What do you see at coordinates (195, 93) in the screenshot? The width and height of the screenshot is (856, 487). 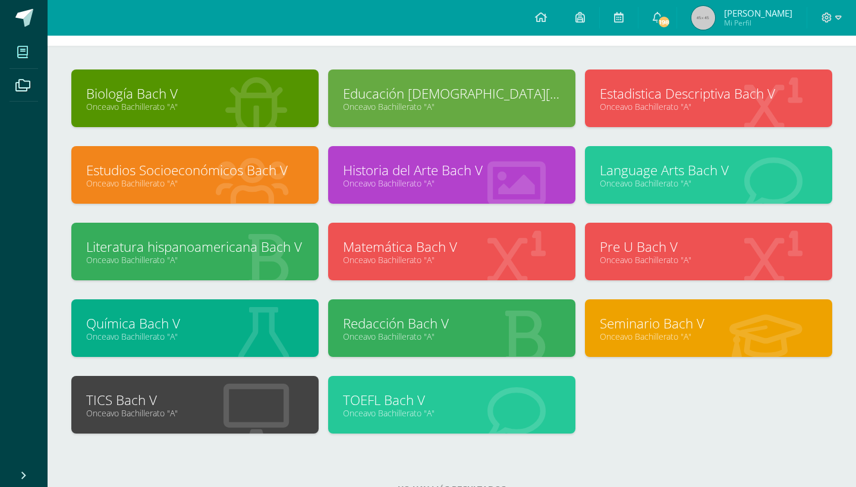 I see `a: Biología Bach V` at bounding box center [195, 93].